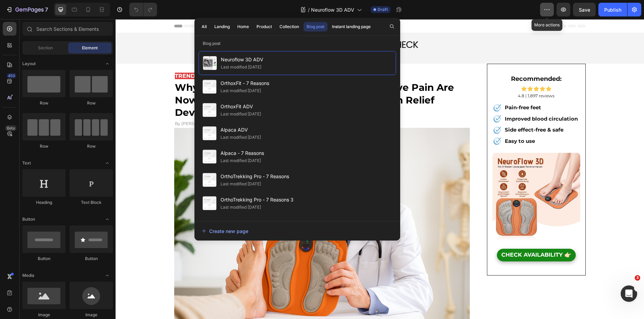 The width and height of the screenshot is (644, 319). Describe the element at coordinates (241, 107) in the screenshot. I see `span: OrthoxFit ADV` at that location.